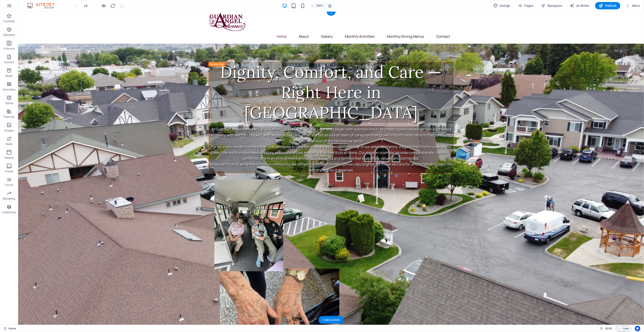 Image resolution: width=644 pixels, height=332 pixels. What do you see at coordinates (624, 328) in the screenshot?
I see `button: Code` at bounding box center [624, 328].